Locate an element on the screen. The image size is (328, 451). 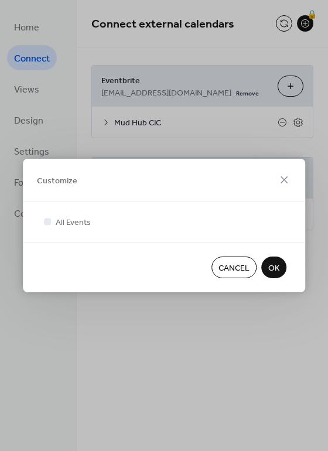
button: Cancel is located at coordinates (234, 267).